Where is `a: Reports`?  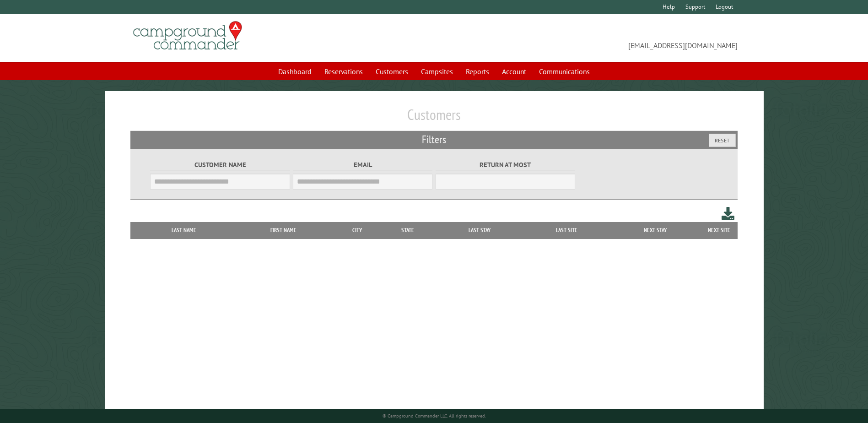 a: Reports is located at coordinates (478, 72).